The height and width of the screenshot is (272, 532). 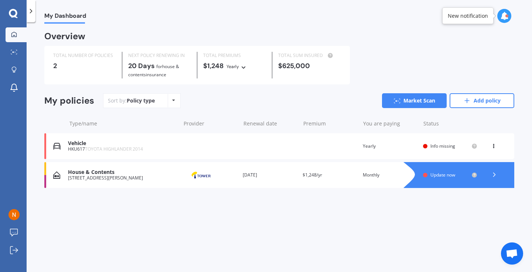 I want to click on div: House & Contents, so click(x=122, y=172).